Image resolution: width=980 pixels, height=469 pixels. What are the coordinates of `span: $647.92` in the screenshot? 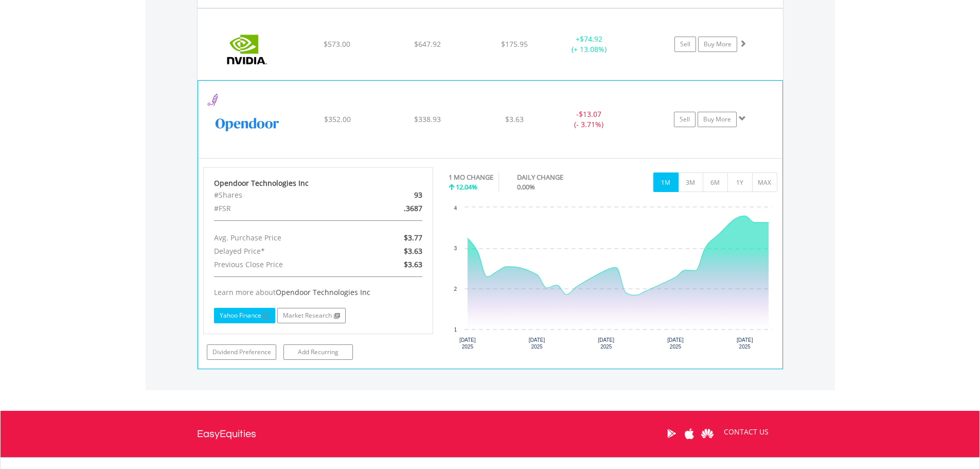 It's located at (427, 44).